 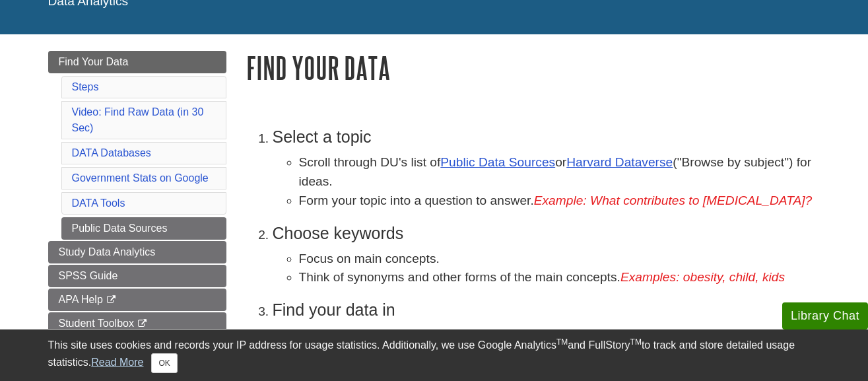 I want to click on div: This site uses cookies and records your IP address for usage statistics. Additionally, we use Goo..., so click(x=434, y=355).